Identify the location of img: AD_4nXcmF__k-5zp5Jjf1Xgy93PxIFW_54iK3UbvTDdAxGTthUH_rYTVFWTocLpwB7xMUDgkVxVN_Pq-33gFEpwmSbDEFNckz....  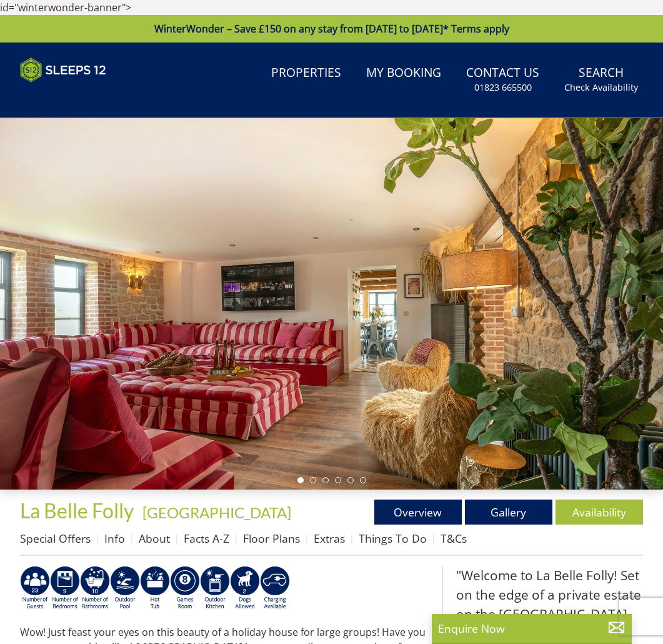
(65, 588).